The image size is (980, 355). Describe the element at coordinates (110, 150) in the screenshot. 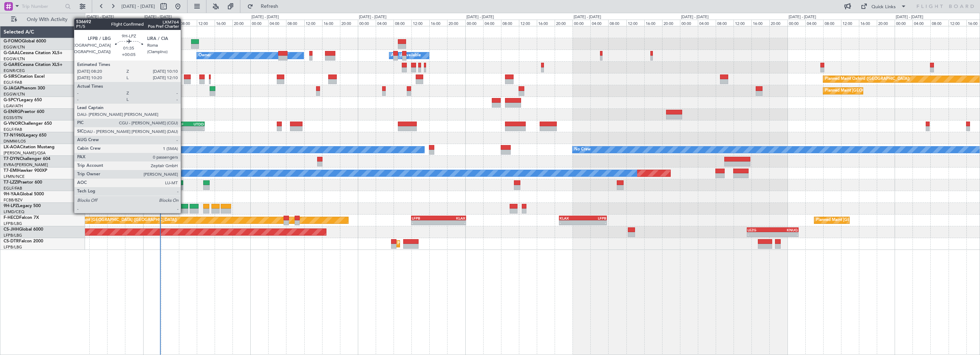

I see `div: No Crew Hamburg (Fuhlsbuttel Intl)` at that location.